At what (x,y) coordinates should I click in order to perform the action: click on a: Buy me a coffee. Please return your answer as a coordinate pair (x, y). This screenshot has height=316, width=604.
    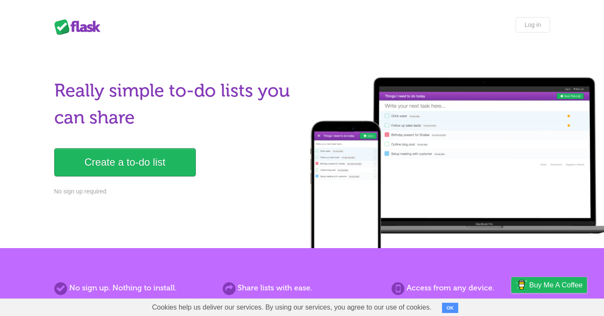
    Looking at the image, I should click on (549, 285).